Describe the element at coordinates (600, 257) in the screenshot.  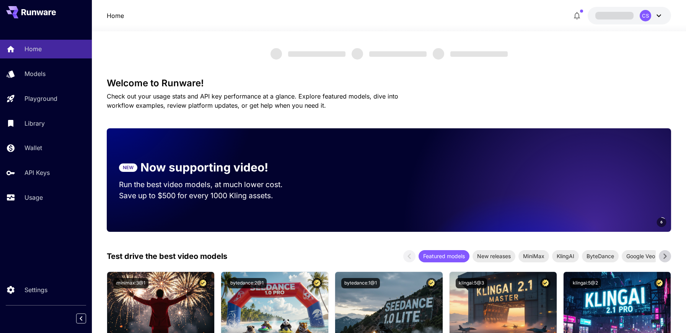
I see `div: ByteDance` at that location.